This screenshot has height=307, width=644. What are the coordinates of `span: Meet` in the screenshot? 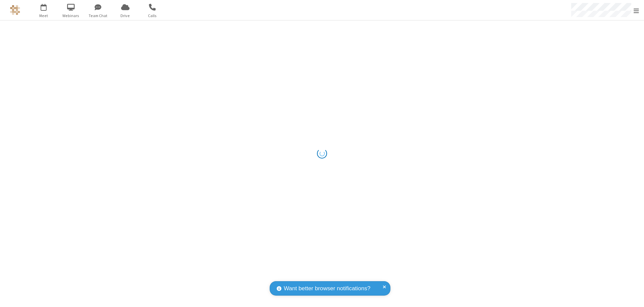 It's located at (44, 16).